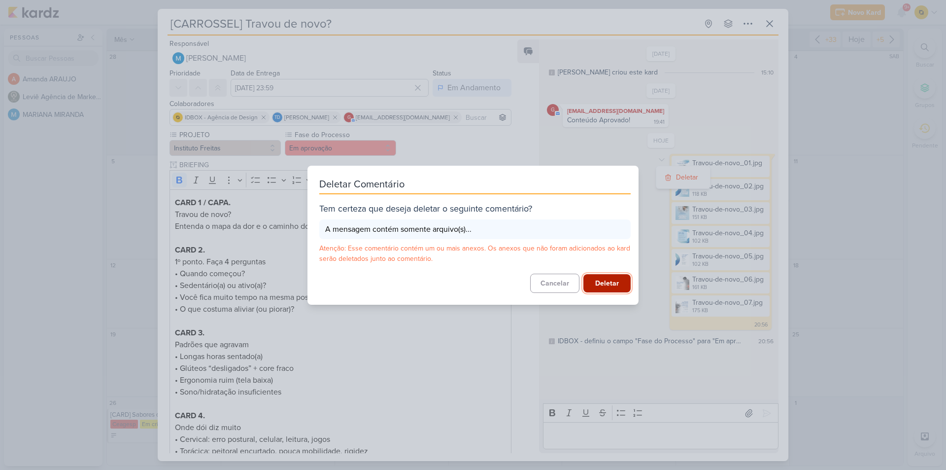  Describe the element at coordinates (475, 186) in the screenshot. I see `div: Deletar Comentário` at that location.